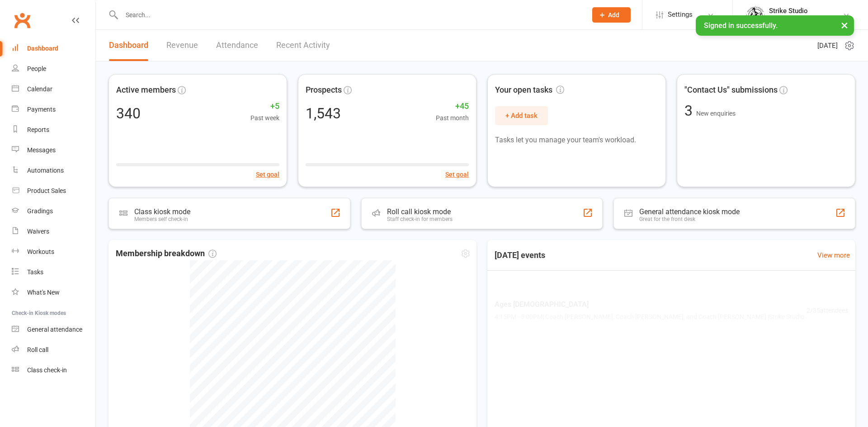  What do you see at coordinates (323, 113) in the screenshot?
I see `div: 1,543` at bounding box center [323, 113].